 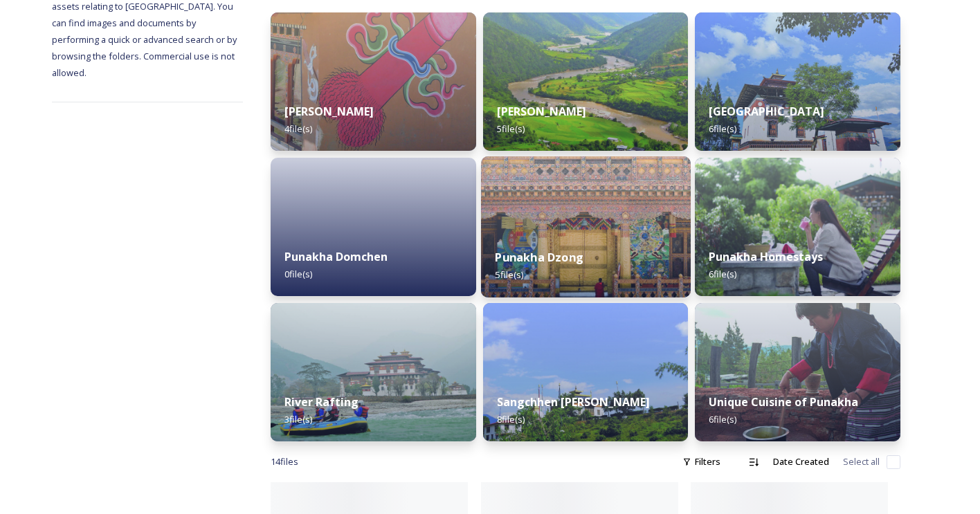 What do you see at coordinates (284, 461) in the screenshot?
I see `span: 14 file s` at bounding box center [284, 461].